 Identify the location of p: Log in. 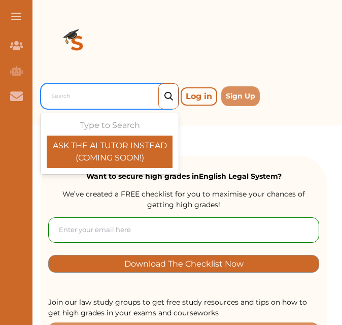
(199, 96).